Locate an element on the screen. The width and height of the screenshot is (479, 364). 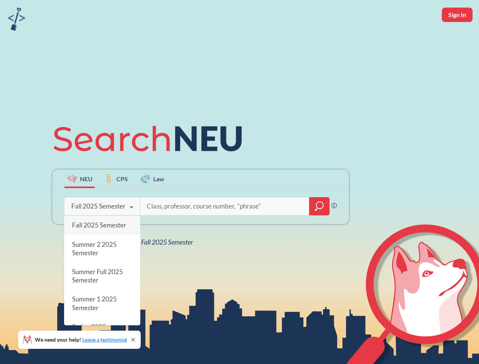
span: Summer 2 2025 Semester is located at coordinates (94, 248).